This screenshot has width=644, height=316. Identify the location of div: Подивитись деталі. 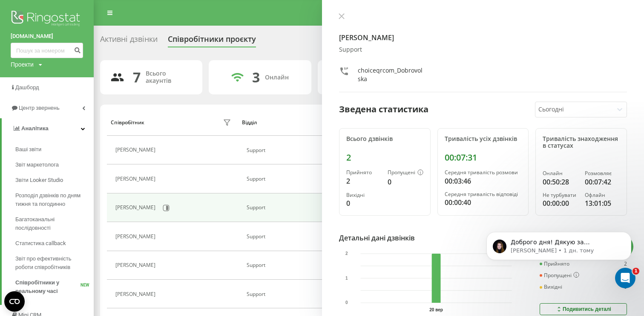
(583, 309).